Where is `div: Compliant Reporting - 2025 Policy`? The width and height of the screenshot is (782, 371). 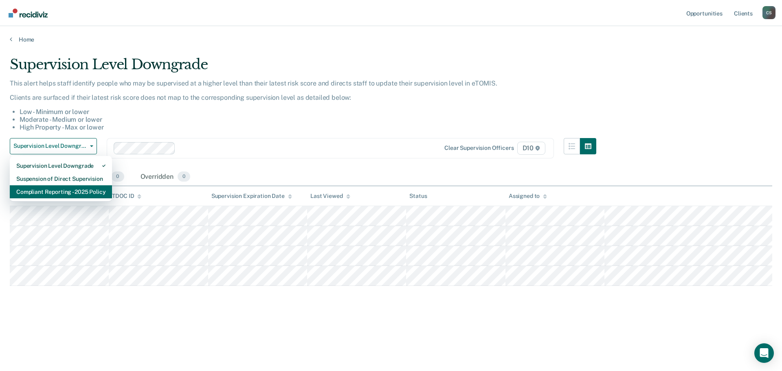
div: Compliant Reporting - 2025 Policy is located at coordinates (61, 192).